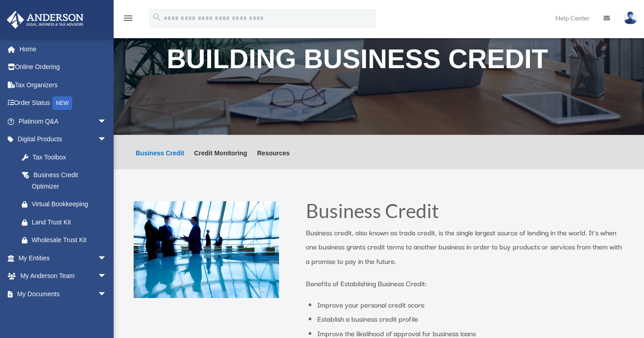 The image size is (644, 338). Describe the element at coordinates (64, 181) in the screenshot. I see `a: Business Credit Optimizer` at that location.